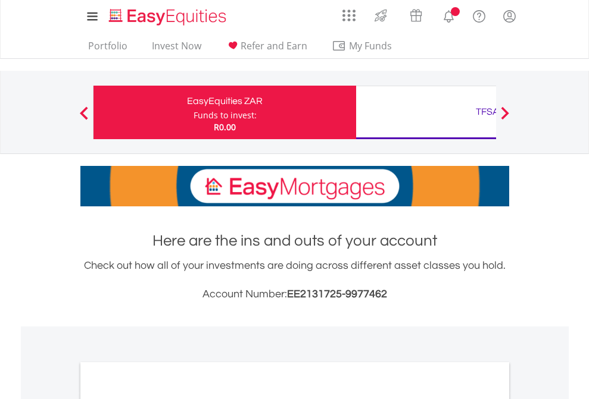  I want to click on span: Refer and Earn, so click(274, 46).